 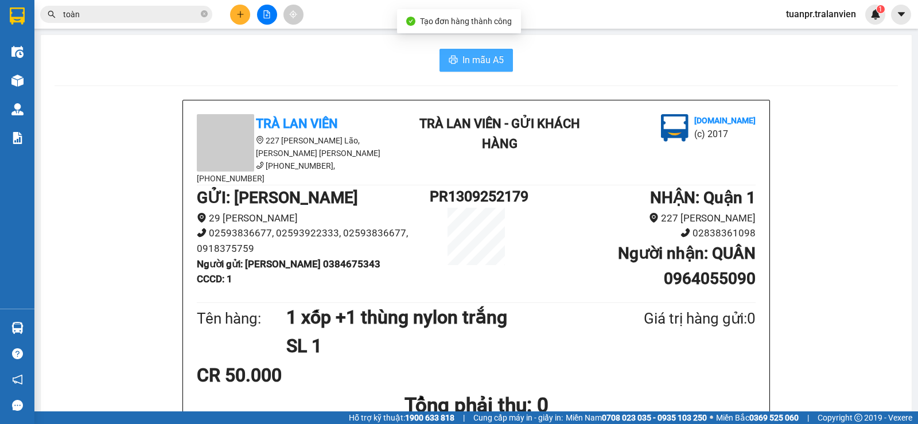 I want to click on button: file-add, so click(x=267, y=14).